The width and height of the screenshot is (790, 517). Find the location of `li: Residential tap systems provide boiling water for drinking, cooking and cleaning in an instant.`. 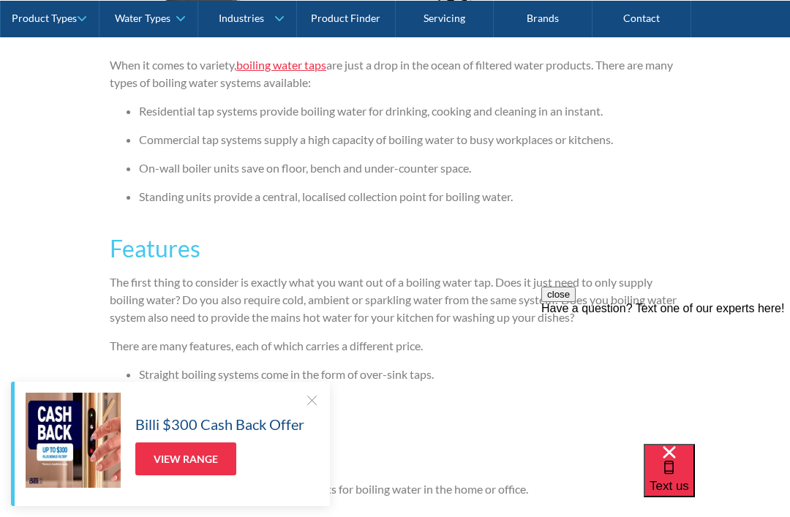

li: Residential tap systems provide boiling water for drinking, cooking and cleaning in an instant. is located at coordinates (410, 111).